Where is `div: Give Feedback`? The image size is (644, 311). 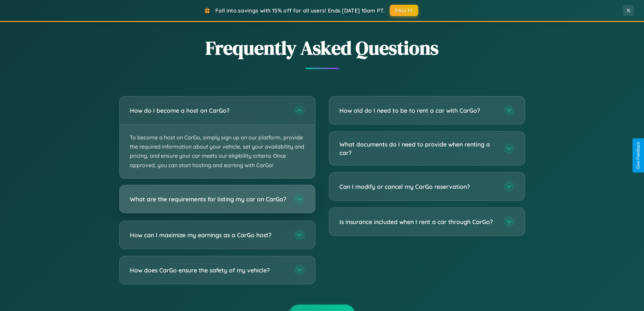 div: Give Feedback is located at coordinates (638, 156).